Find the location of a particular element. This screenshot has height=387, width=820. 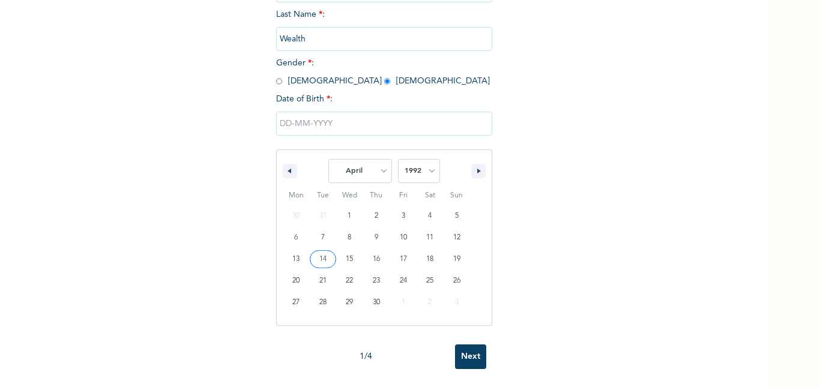

span: Wed is located at coordinates (349, 196).